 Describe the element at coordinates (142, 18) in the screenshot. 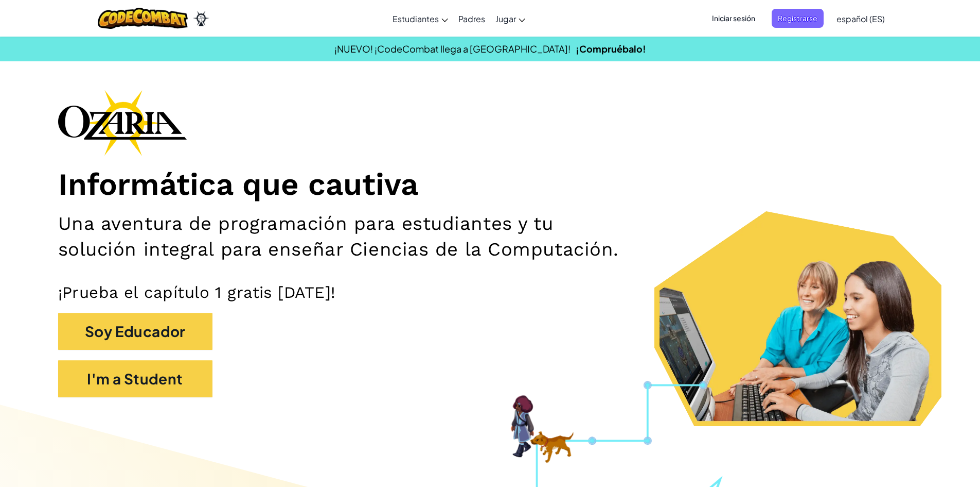

I see `a: CodeCombat logo` at that location.